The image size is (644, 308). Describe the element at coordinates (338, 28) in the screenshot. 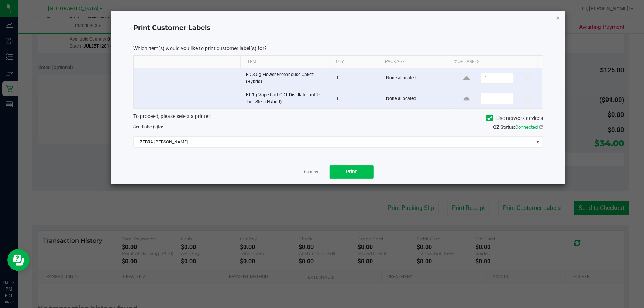

I see `h4: Print Customer Labels` at that location.